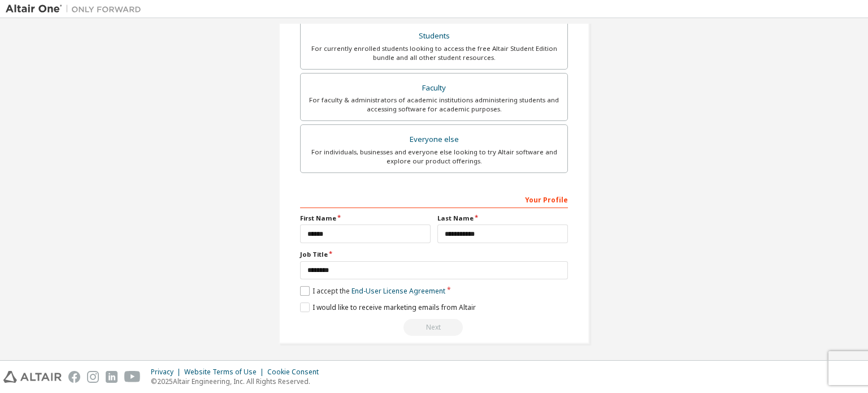 The width and height of the screenshot is (868, 393). What do you see at coordinates (226, 372) in the screenshot?
I see `div: Website Terms of Use` at bounding box center [226, 372].